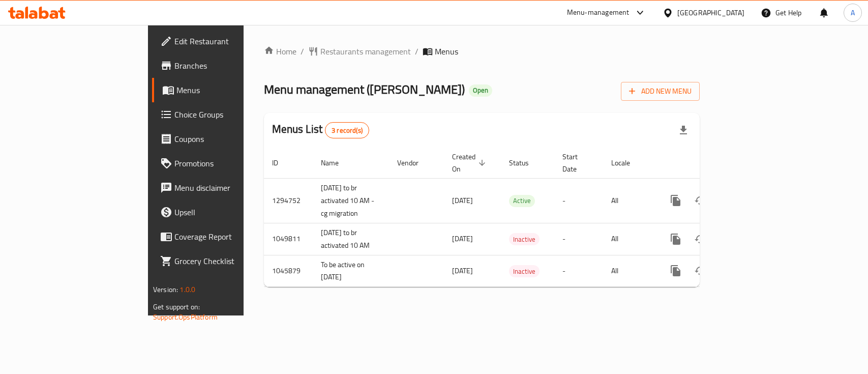  What do you see at coordinates (229, 41) in the screenshot?
I see `span: Edit Restaurant` at bounding box center [229, 41].